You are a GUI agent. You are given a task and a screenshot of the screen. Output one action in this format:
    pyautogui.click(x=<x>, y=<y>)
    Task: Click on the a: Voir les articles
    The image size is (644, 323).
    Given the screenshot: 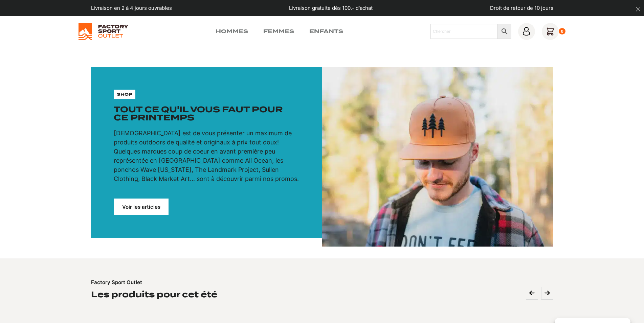 What is the action you would take?
    pyautogui.click(x=141, y=206)
    